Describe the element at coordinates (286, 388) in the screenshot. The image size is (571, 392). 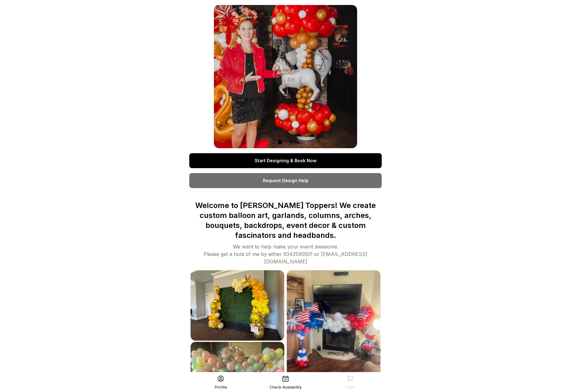
I see `div: Check Availability` at that location.